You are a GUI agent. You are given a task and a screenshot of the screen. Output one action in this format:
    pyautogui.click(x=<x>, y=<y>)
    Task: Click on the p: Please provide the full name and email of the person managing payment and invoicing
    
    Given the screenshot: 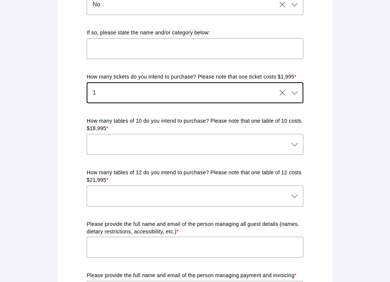 What is the action you would take?
    pyautogui.click(x=195, y=275)
    